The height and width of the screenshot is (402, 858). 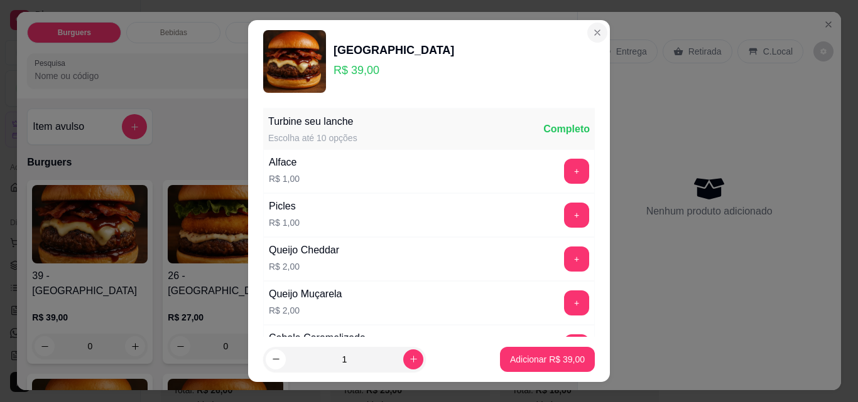 I want to click on div: Queijo Cheddar, so click(x=304, y=251).